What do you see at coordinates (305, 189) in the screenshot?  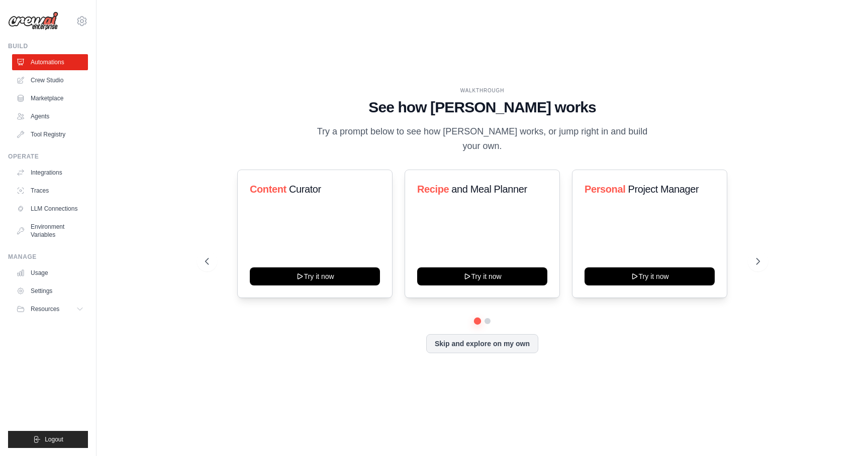 I see `span: Curator` at bounding box center [305, 189].